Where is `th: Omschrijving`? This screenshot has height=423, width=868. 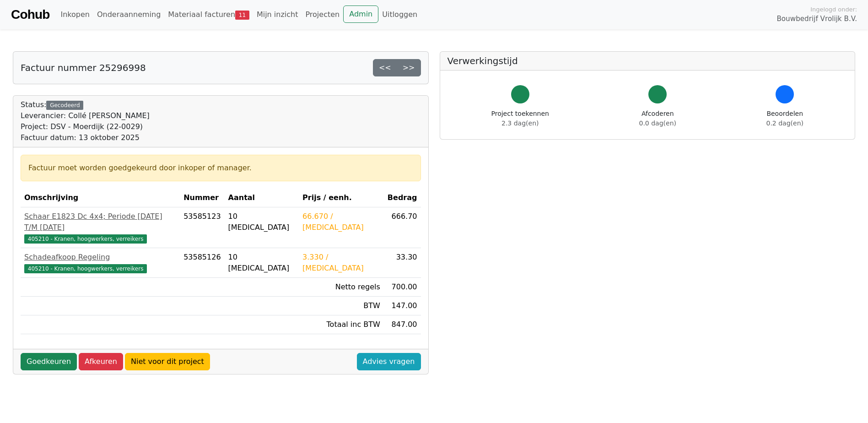
th: Omschrijving is located at coordinates (100, 198).